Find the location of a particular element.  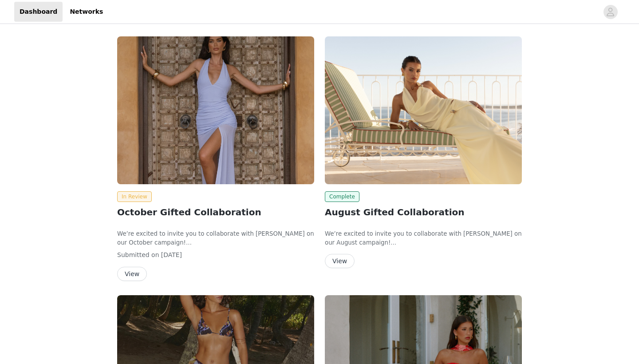

a: Dashboard is located at coordinates (38, 11).